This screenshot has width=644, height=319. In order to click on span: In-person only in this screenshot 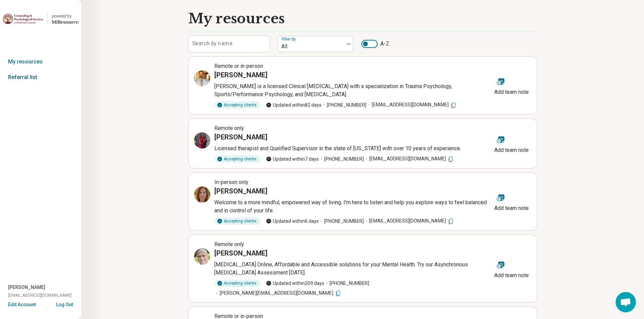, I will do `click(231, 182)`.